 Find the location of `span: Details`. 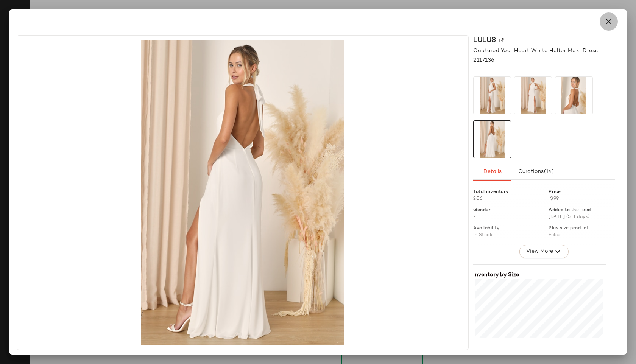

span: Details is located at coordinates (492, 172).